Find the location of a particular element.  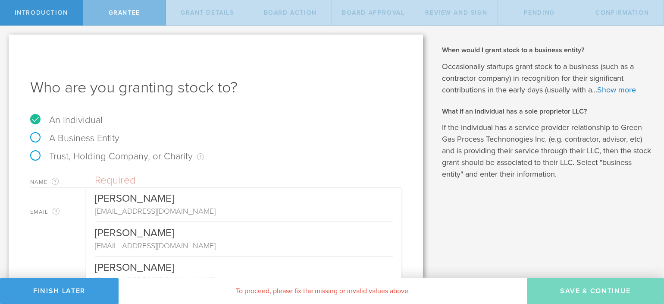

p: If the individual has a service provider relationship to Green Gas Process Technonogies Inc. (e.g... is located at coordinates (547, 151).